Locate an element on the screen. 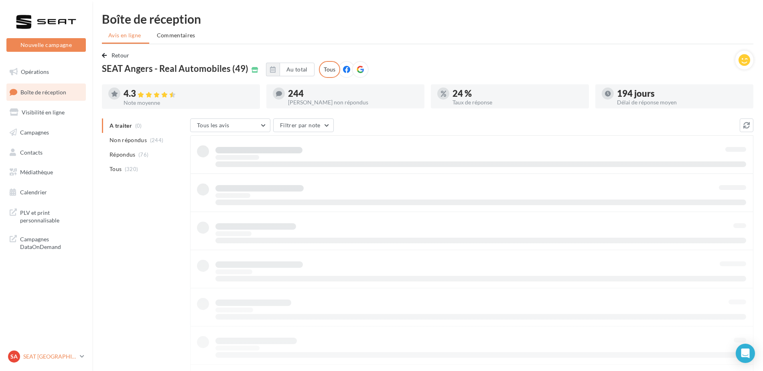 The image size is (763, 371). a: PLV et print personnalisable is located at coordinates (46, 215).